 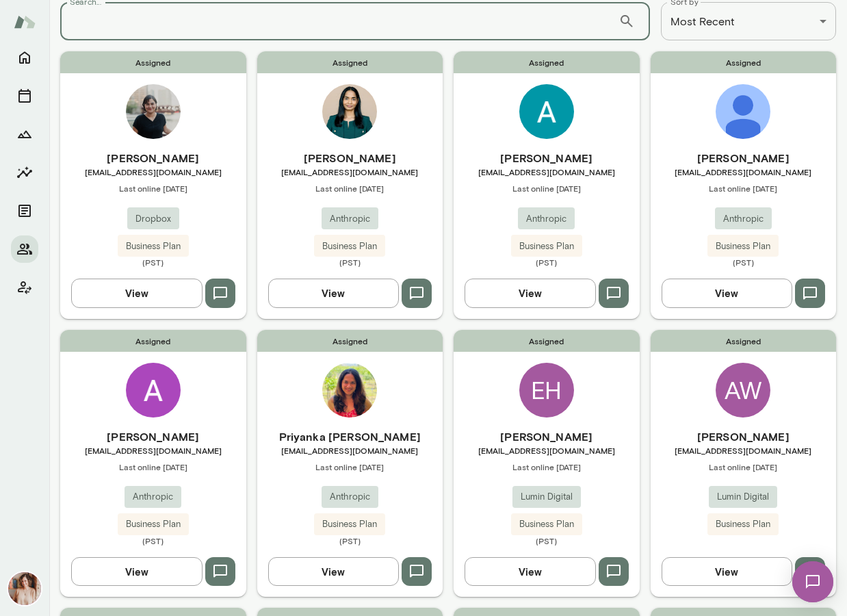 What do you see at coordinates (349, 390) in the screenshot?
I see `img: Priyanka Phatak` at bounding box center [349, 390].